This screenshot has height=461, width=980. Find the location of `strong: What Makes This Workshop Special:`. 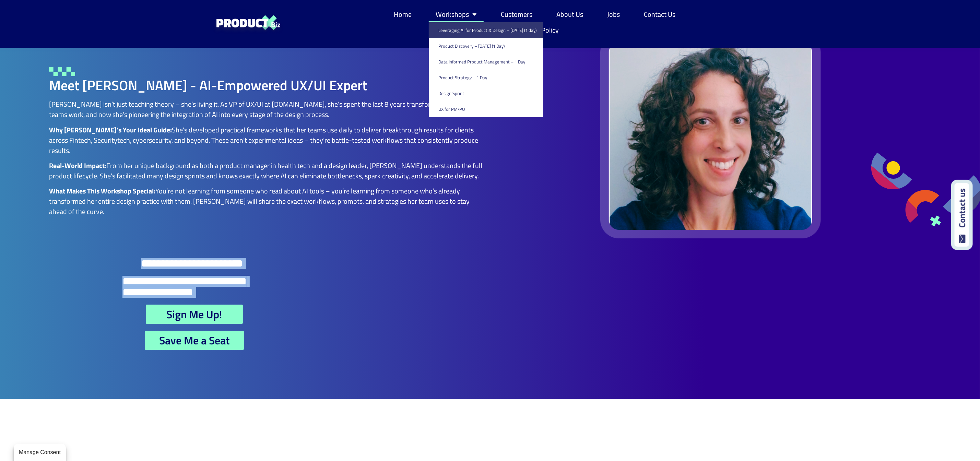

strong: What Makes This Workshop Special: is located at coordinates (102, 190).